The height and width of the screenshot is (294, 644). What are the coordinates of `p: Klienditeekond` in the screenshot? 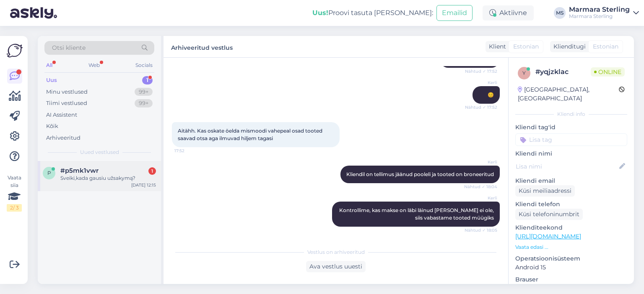 It's located at (571, 228).